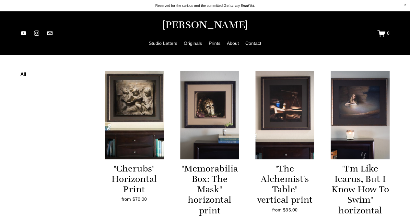  I want to click on a: jennifermariekeller@gmail.com, so click(50, 33).